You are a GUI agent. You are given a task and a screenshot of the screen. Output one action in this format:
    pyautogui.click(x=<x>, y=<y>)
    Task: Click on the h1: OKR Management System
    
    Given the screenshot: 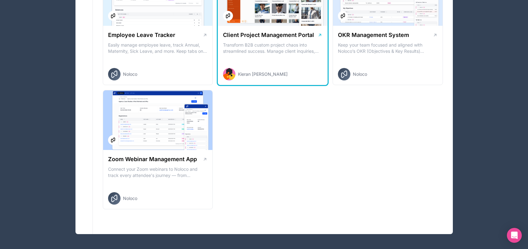 What is the action you would take?
    pyautogui.click(x=373, y=35)
    